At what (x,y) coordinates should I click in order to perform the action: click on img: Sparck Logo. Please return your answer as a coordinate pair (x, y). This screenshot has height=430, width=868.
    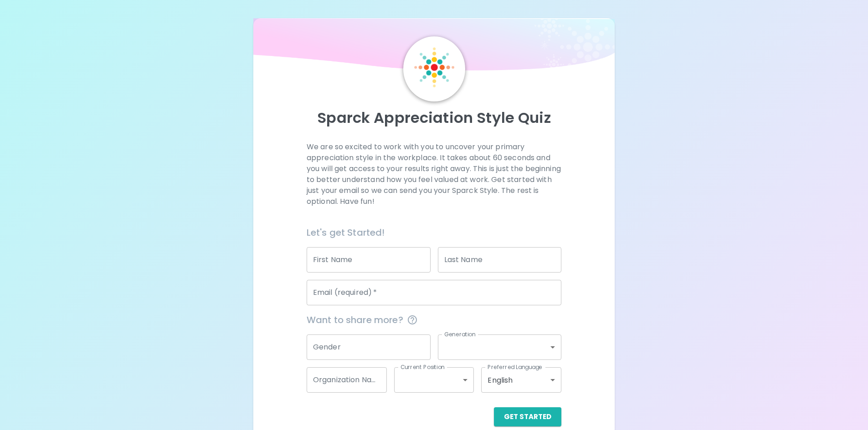
    Looking at the image, I should click on (434, 67).